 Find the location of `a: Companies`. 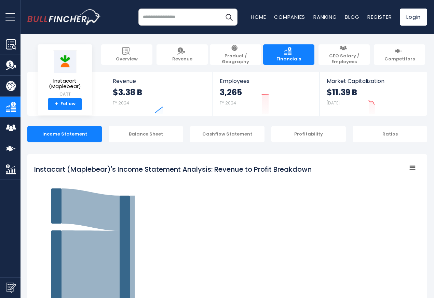

a: Companies is located at coordinates (289, 17).